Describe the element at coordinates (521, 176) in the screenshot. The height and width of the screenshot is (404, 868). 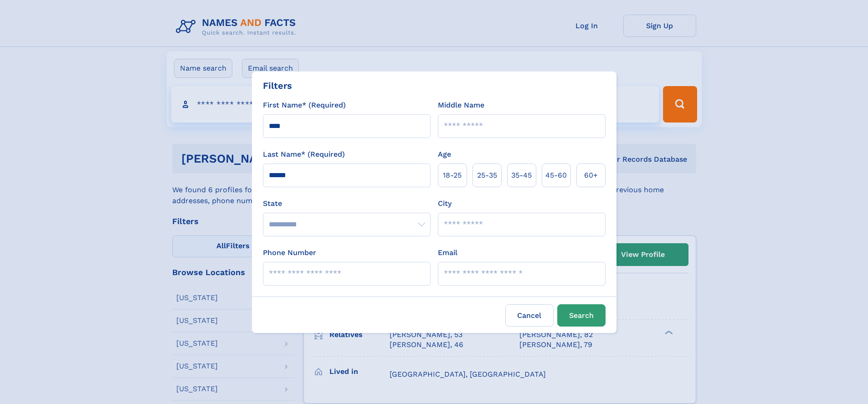
I see `span: 35‑45` at that location.